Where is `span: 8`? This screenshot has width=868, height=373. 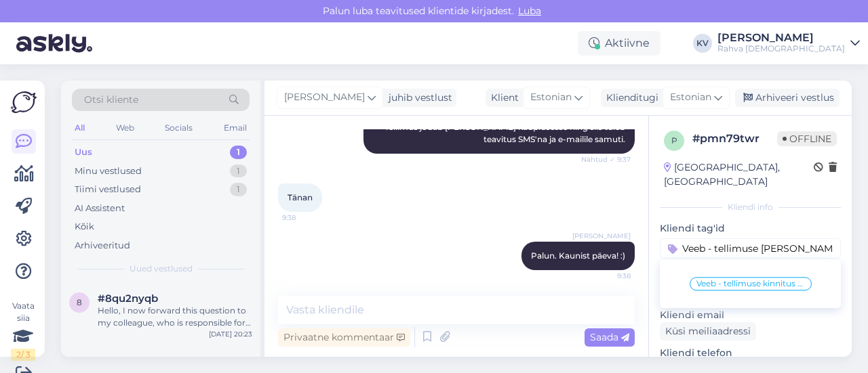 span: 8 is located at coordinates (79, 303).